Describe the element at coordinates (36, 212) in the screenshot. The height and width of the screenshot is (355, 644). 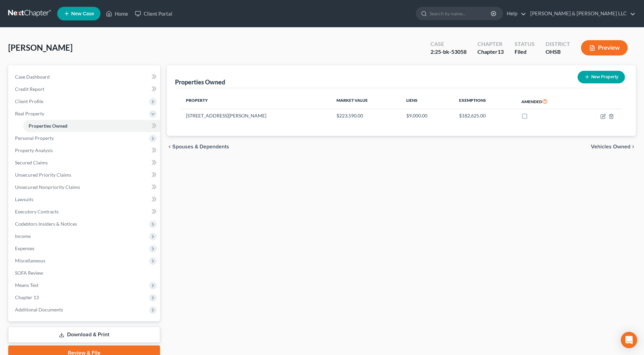
I see `span: Executory Contracts` at that location.